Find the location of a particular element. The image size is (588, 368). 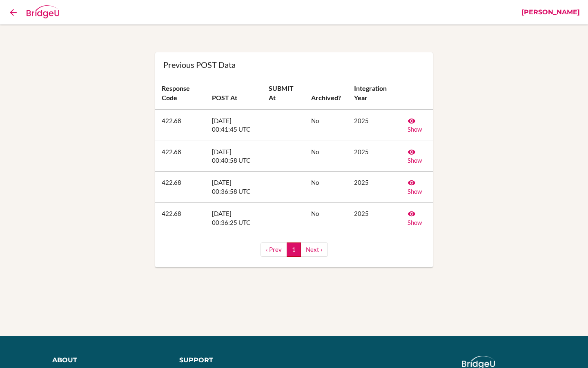

div: Support is located at coordinates (234, 360).